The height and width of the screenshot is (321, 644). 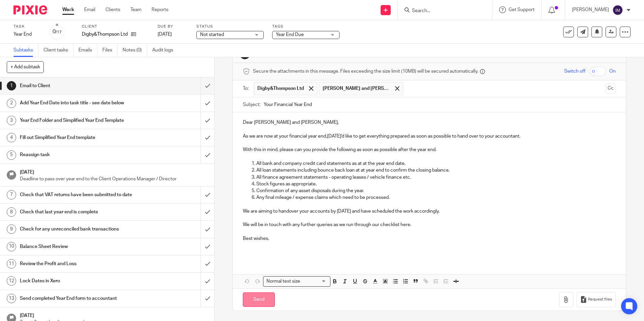 I want to click on span: Secure the attachments in this message. Files exceeding the size limit (10MB) will be secured aut..., so click(x=366, y=72).